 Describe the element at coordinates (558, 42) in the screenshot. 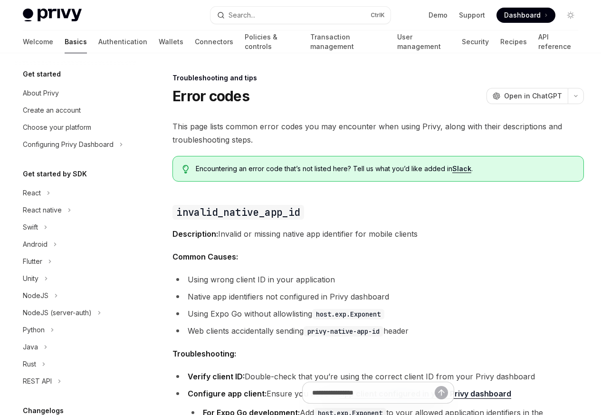

I see `a: API reference` at that location.